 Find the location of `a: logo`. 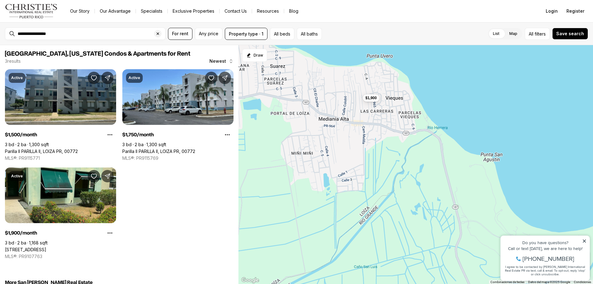

a: logo is located at coordinates (31, 11).